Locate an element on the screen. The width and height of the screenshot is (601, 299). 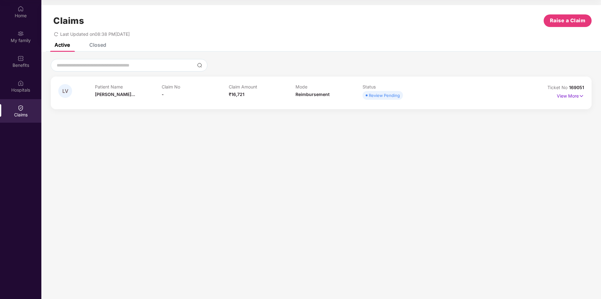
div: Review Pending is located at coordinates (384, 95).